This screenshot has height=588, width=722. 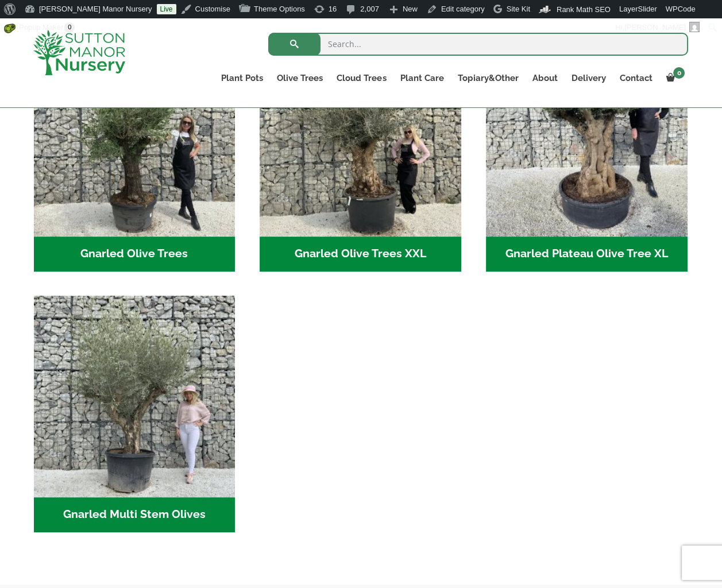 What do you see at coordinates (134, 153) in the screenshot?
I see `a: Visit product category Gnarled Olive Trees` at bounding box center [134, 153].